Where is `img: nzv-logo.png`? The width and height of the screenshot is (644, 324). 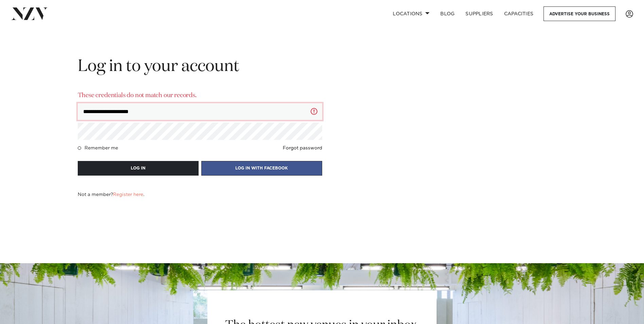
img: nzv-logo.png is located at coordinates (29, 14).